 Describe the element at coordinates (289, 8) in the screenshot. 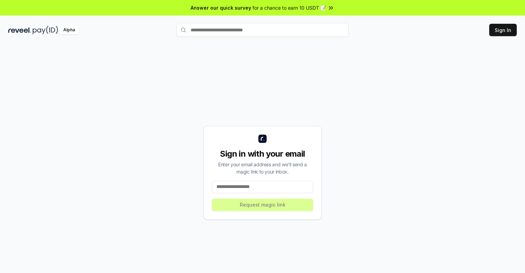

I see `span: for a chance to earn 10 USDT 📝` at that location.